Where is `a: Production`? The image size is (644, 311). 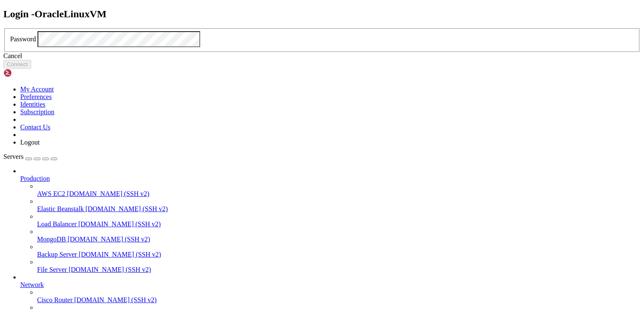 a: Production is located at coordinates (330, 178).